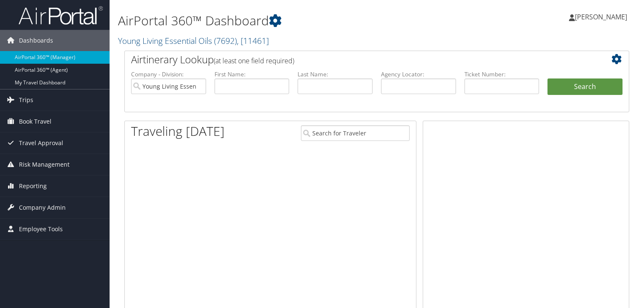 This screenshot has height=308, width=644. I want to click on span: , [ 11461 ], so click(253, 41).